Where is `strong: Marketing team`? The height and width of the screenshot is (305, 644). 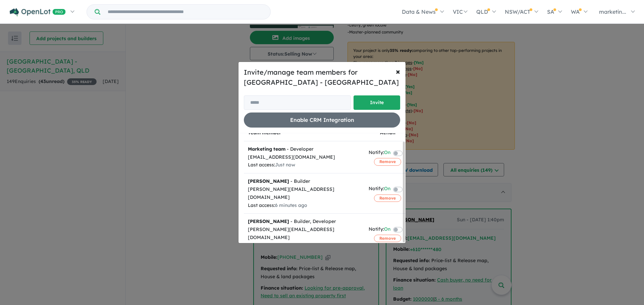 strong: Marketing team is located at coordinates (267, 149).